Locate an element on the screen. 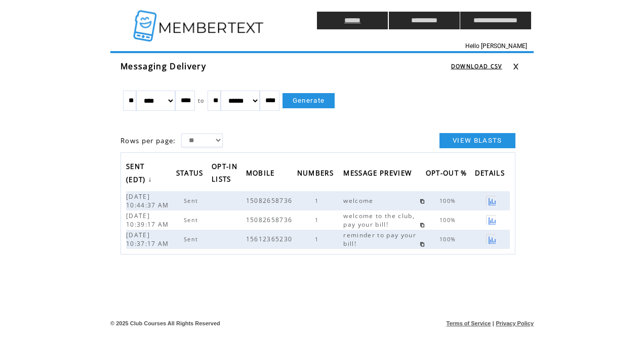 The image size is (644, 341). span: MESSAGE PREVIEW is located at coordinates (379, 174).